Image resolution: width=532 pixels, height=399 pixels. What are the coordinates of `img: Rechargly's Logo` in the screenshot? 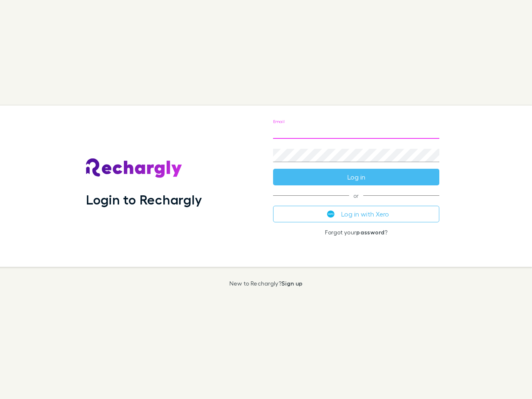 It's located at (134, 168).